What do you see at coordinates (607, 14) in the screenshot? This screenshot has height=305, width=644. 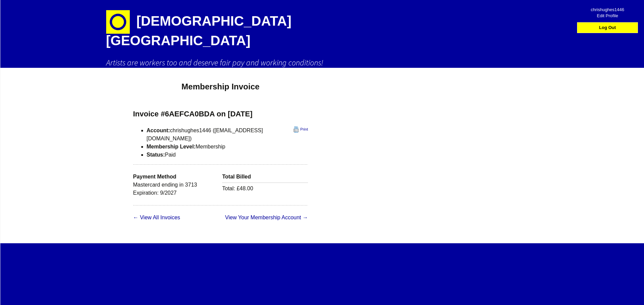 I see `span: Edit Profile` at bounding box center [607, 14].